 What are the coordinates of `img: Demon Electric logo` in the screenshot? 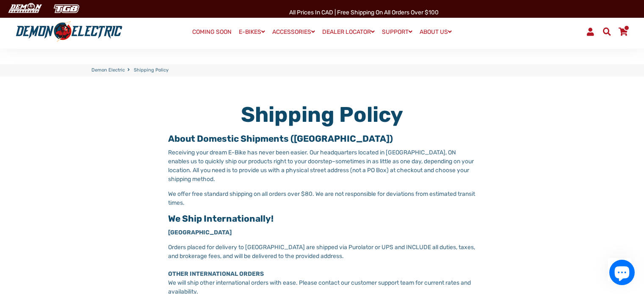 It's located at (69, 32).